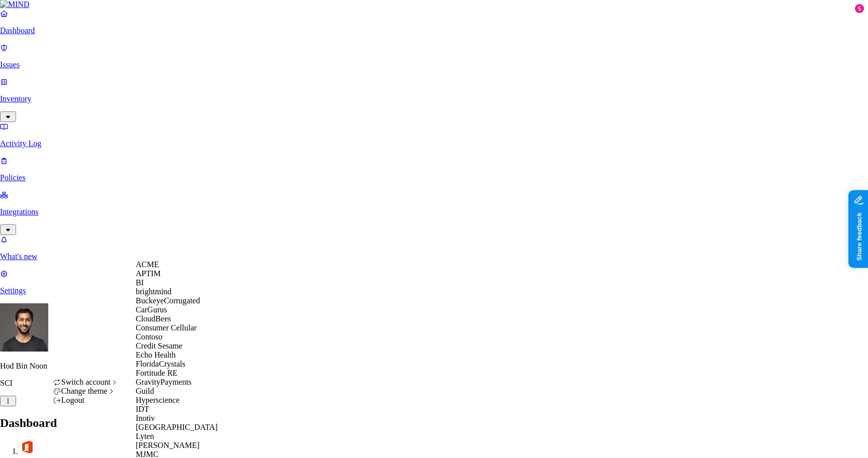  What do you see at coordinates (157, 400) in the screenshot?
I see `span: Hyperscience` at bounding box center [157, 400].